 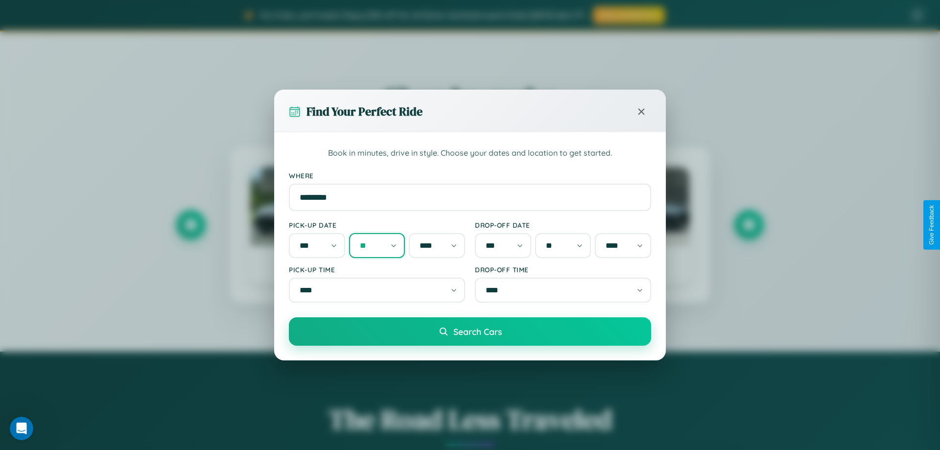 What do you see at coordinates (364, 111) in the screenshot?
I see `h3: Find Your Perfect Ride` at bounding box center [364, 111].